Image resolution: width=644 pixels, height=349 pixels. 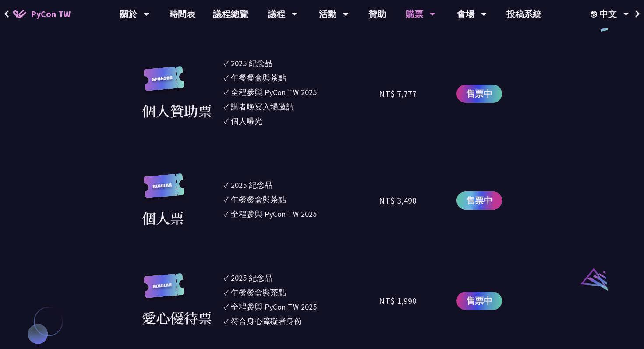 What do you see at coordinates (263, 106) in the screenshot?
I see `div: 講者晚宴入場邀請` at bounding box center [263, 106].